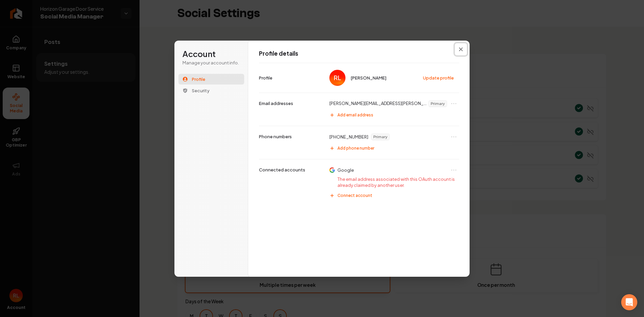 The width and height of the screenshot is (644, 317). I want to click on h1: Profile details, so click(359, 54).